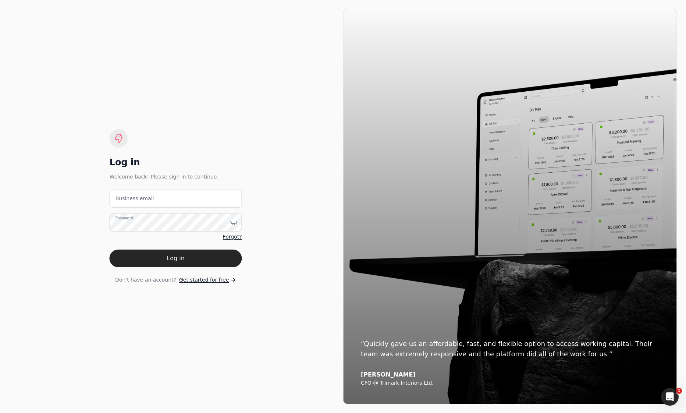  Describe the element at coordinates (208, 280) in the screenshot. I see `a: Get started for free` at that location.